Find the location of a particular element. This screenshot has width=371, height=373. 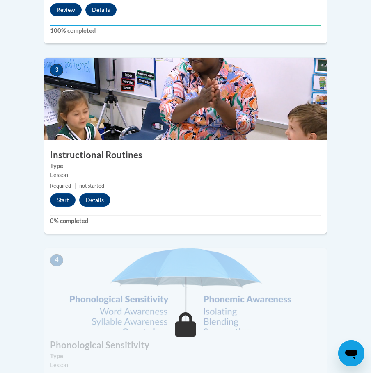

h3: Phonological Sensitivity is located at coordinates (185, 345).